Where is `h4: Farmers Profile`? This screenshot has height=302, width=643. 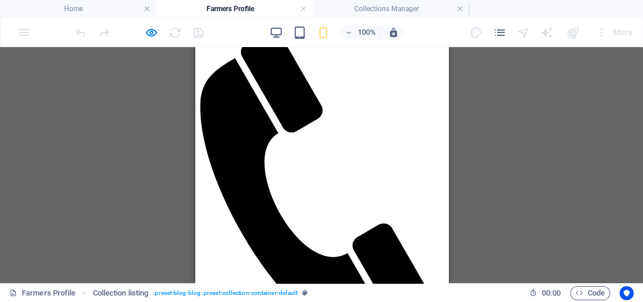 h4: Farmers Profile is located at coordinates (235, 9).